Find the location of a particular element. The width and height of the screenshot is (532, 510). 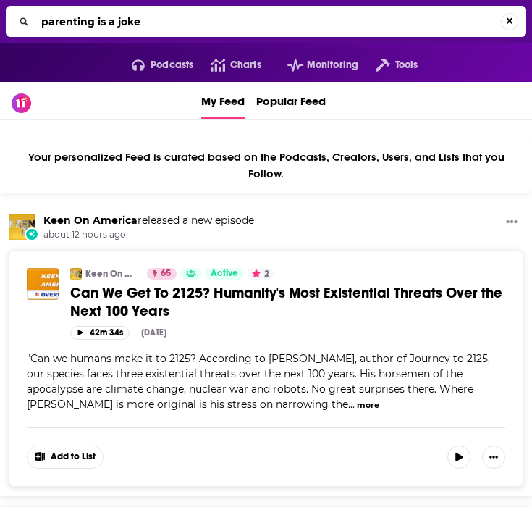

span: Monitoring is located at coordinates (333, 65).